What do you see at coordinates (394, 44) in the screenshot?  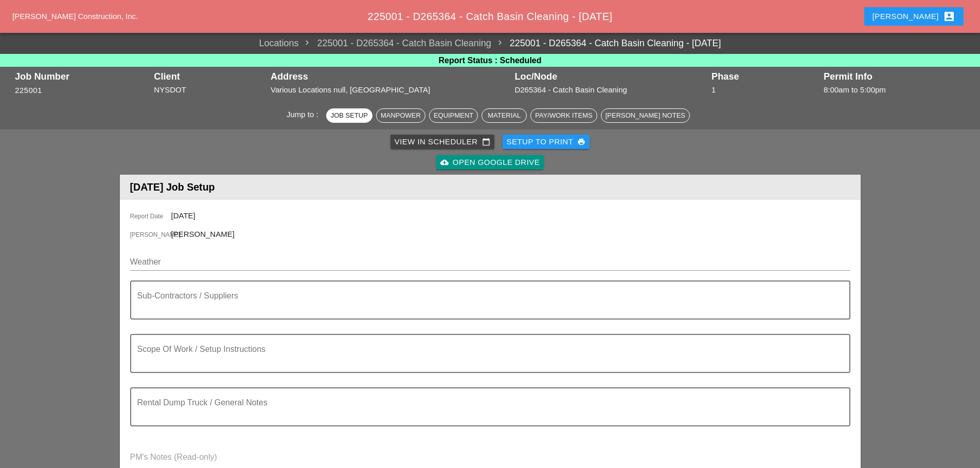 I see `span: 225001 - D265364 - Catch Basin Cleaning` at bounding box center [394, 44].